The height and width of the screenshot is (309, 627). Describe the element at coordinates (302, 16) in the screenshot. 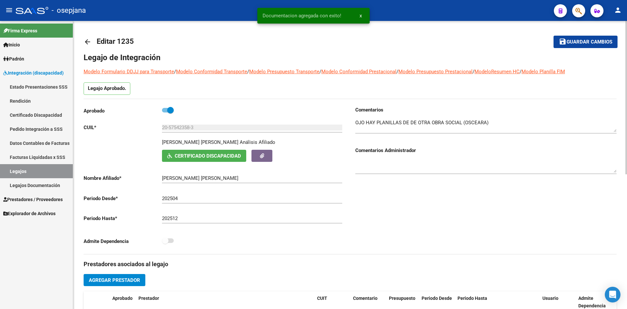

I see `span: Documentacion agregada con exito!` at that location.